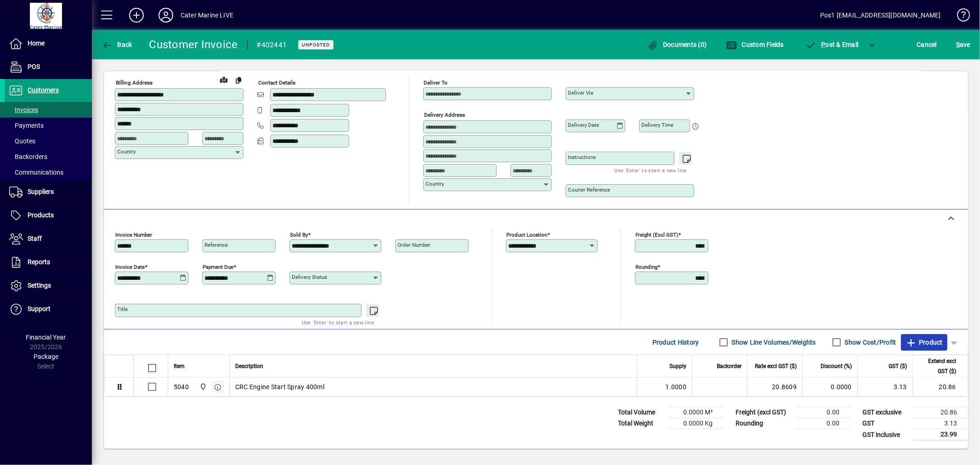 The height and width of the screenshot is (465, 980). What do you see at coordinates (23, 110) in the screenshot?
I see `span: Invoices` at bounding box center [23, 110].